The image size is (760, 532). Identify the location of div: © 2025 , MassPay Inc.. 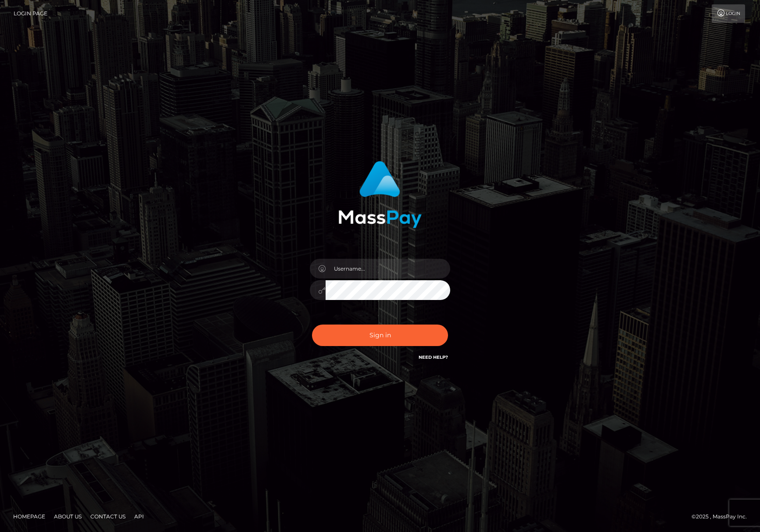
(722, 517).